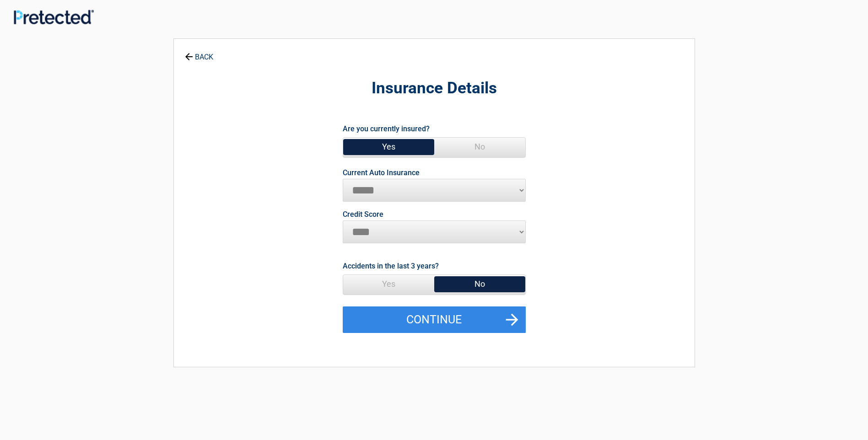  I want to click on label: Current Auto Insurance, so click(381, 173).